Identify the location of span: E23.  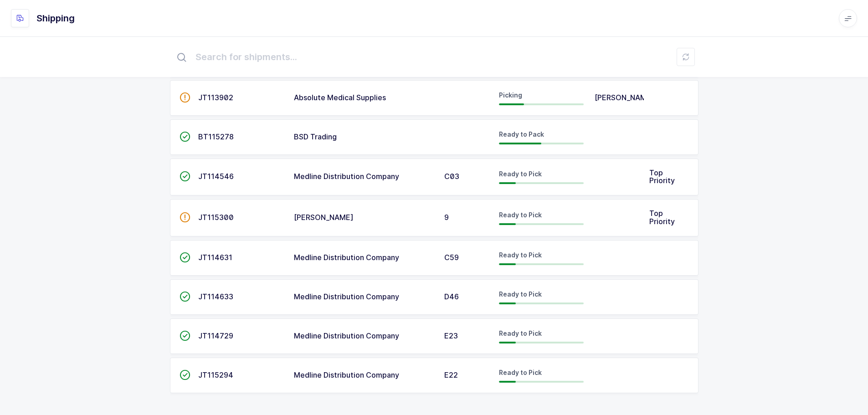
(451, 336).